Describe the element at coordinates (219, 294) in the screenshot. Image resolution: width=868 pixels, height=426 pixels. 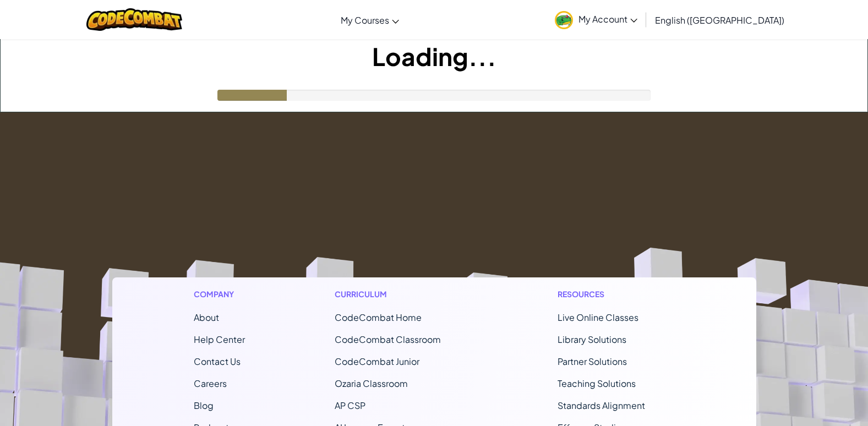
I see `h1: Company` at that location.